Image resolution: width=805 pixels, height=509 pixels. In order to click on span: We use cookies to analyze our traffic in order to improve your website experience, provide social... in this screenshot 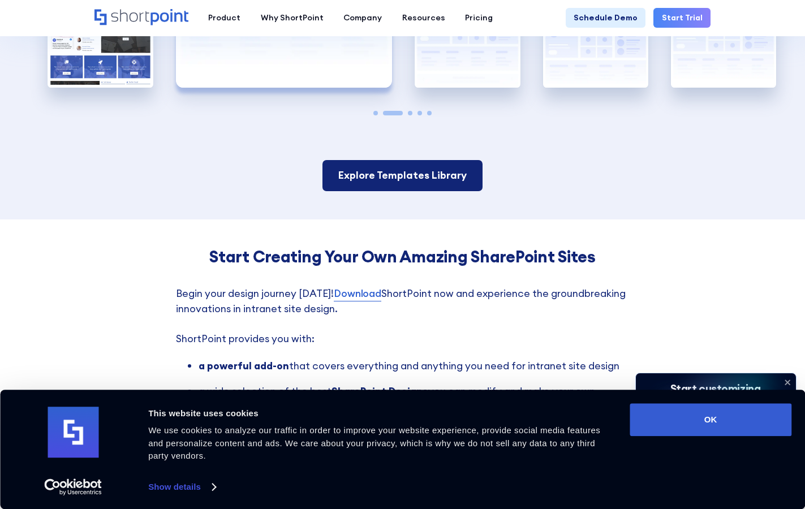, I will do `click(374, 443)`.